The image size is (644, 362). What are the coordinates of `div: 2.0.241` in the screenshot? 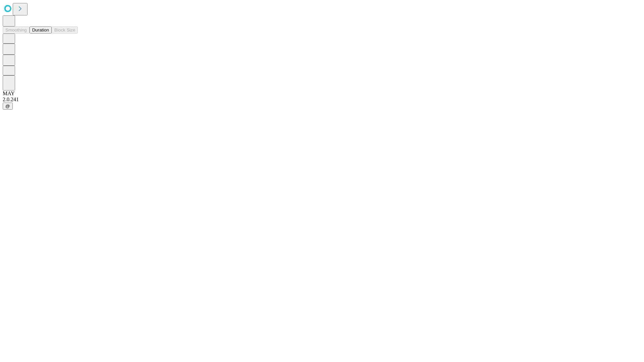 It's located at (322, 100).